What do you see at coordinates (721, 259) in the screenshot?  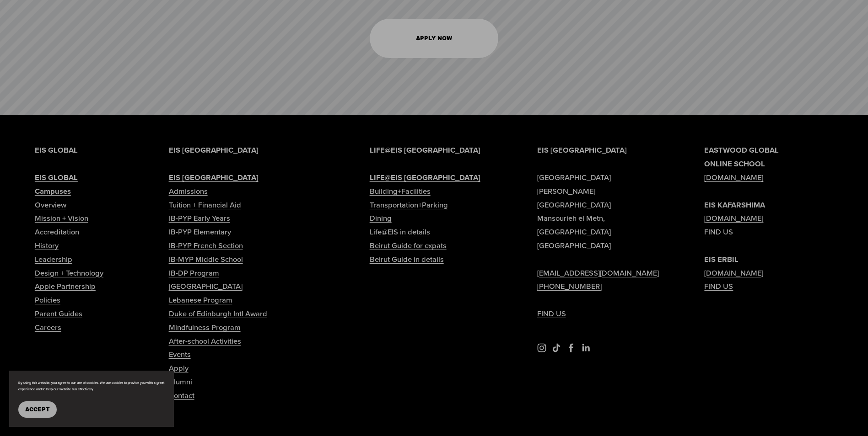 I see `strong: EIS ERBIL` at bounding box center [721, 259].